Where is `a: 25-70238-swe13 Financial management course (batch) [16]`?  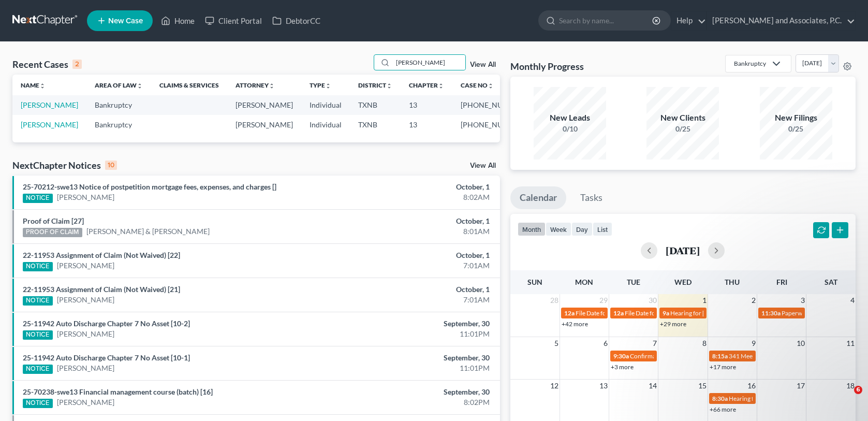
a: 25-70238-swe13 Financial management course (batch) [16] is located at coordinates (118, 391).